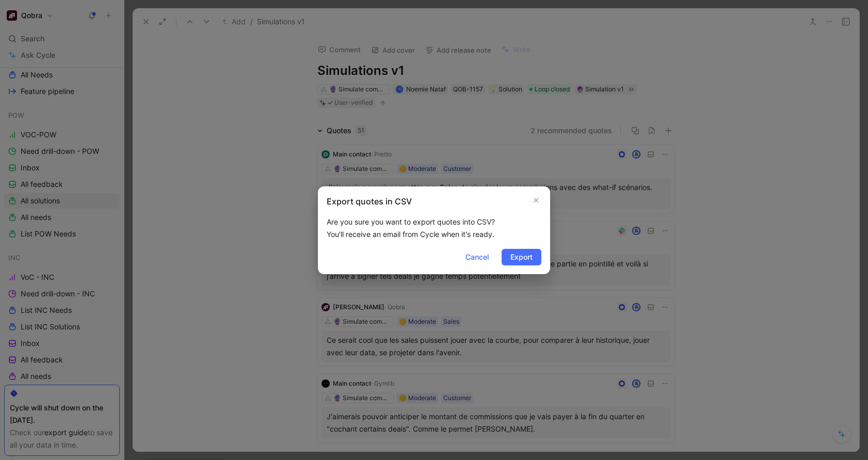 This screenshot has width=868, height=460. I want to click on button: Export, so click(521, 256).